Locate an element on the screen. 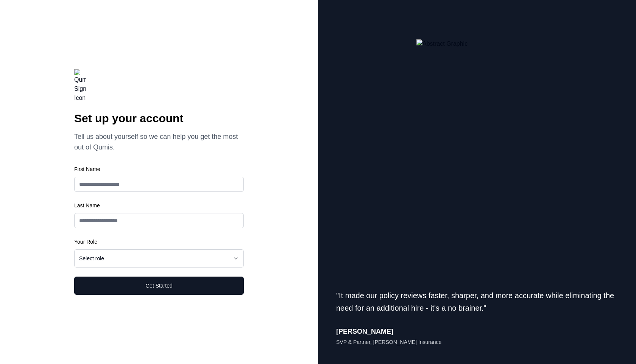 Image resolution: width=636 pixels, height=364 pixels. p: Tell us about yourself so we can help you get the most out of Qumis. is located at coordinates (159, 141).